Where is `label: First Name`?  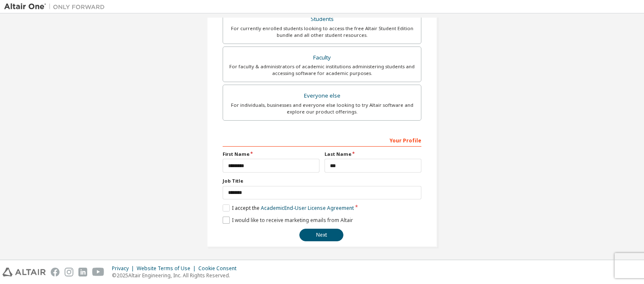 label: First Name is located at coordinates (271, 154).